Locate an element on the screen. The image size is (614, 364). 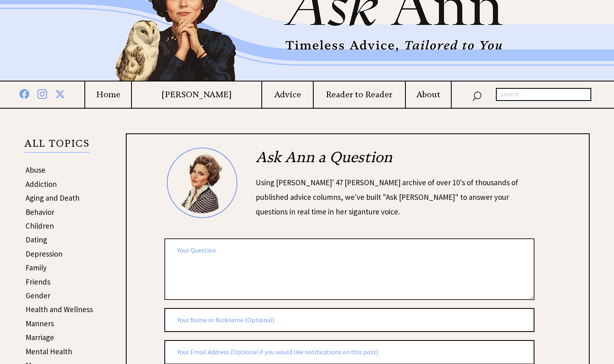
a: Dating is located at coordinates (36, 240).